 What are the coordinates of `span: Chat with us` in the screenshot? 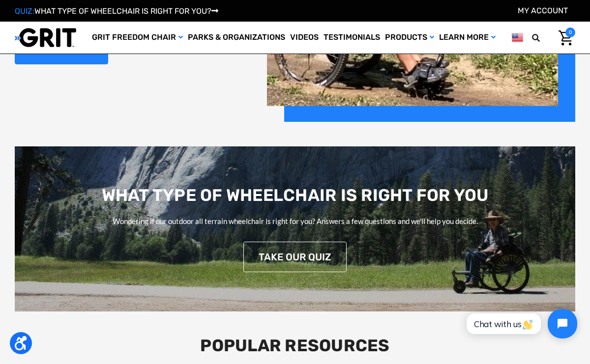 It's located at (48, 23).